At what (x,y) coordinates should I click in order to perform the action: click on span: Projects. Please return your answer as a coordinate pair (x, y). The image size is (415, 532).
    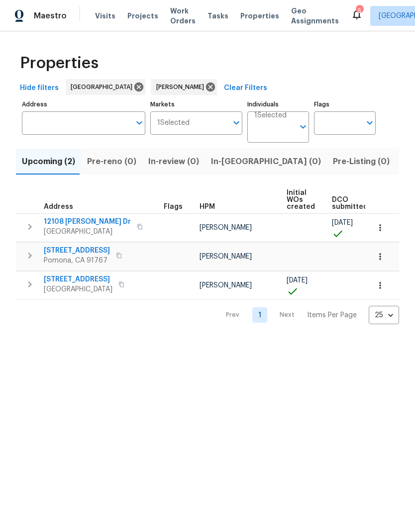
    Looking at the image, I should click on (143, 16).